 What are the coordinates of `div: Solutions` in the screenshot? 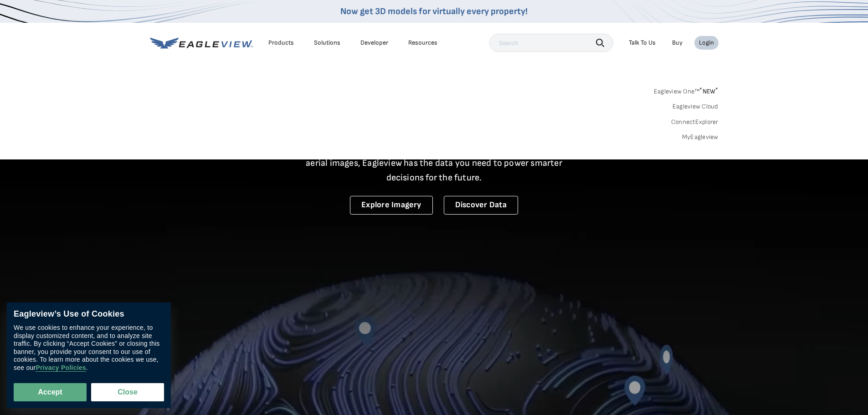 It's located at (327, 43).